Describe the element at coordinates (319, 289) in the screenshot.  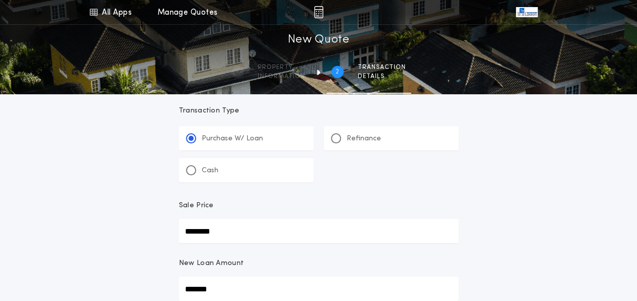
I see `input: New Loan Amount` at that location.